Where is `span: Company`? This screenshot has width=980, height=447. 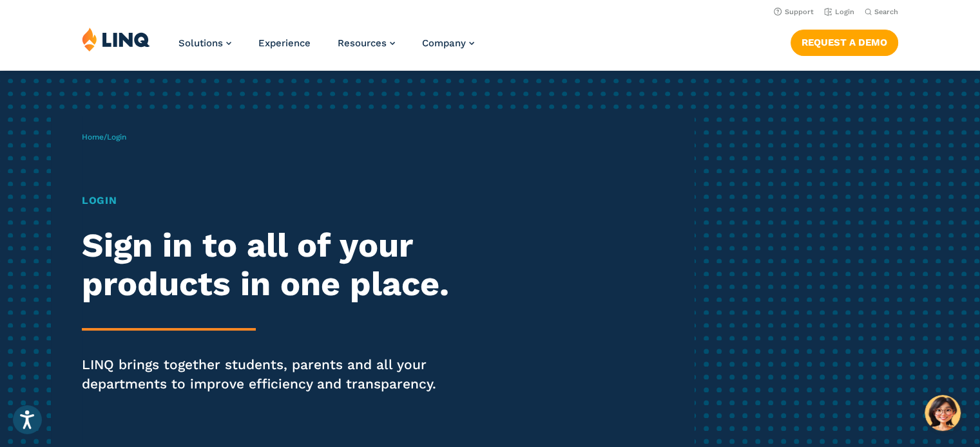 span: Company is located at coordinates (444, 43).